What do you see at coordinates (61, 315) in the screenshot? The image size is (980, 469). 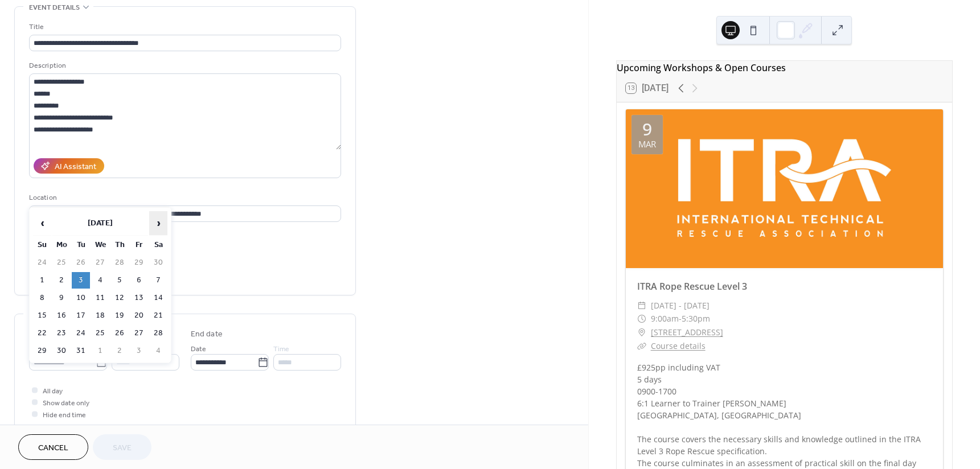 I see `td: 16` at bounding box center [61, 315].